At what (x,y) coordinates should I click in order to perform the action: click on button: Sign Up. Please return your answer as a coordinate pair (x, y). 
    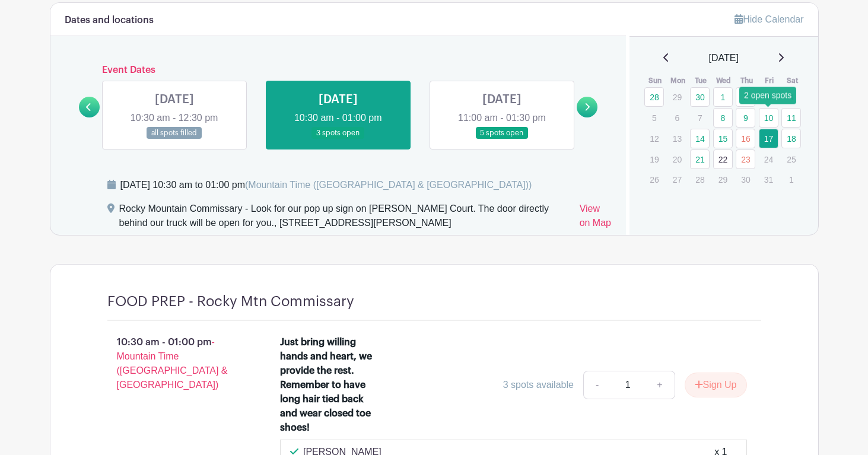
    Looking at the image, I should click on (715, 385).